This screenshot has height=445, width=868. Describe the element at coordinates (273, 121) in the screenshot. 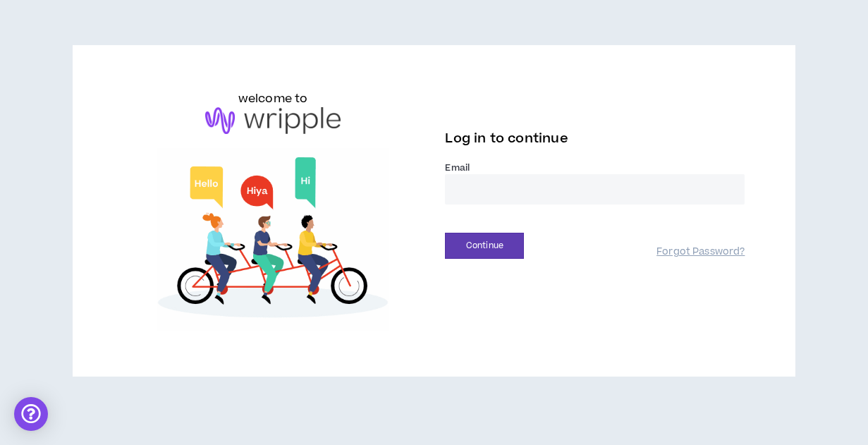

I see `img: logo-brand.png` at that location.